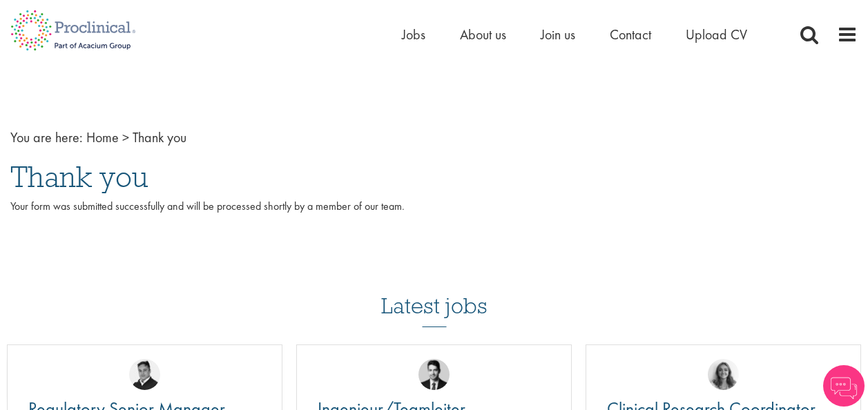 The width and height of the screenshot is (868, 410). I want to click on img: Jackie Cerchio, so click(724, 375).